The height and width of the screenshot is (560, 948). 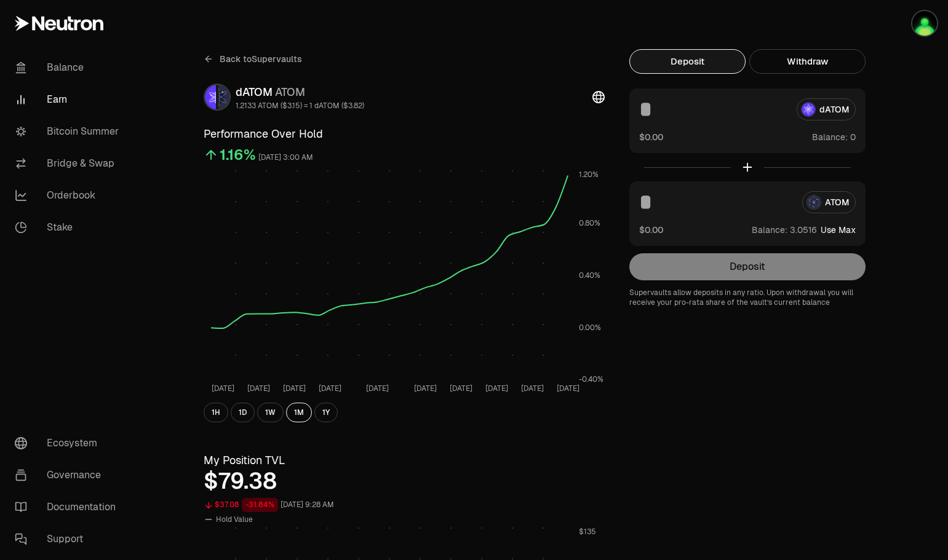 I want to click on button: 1Y, so click(x=326, y=413).